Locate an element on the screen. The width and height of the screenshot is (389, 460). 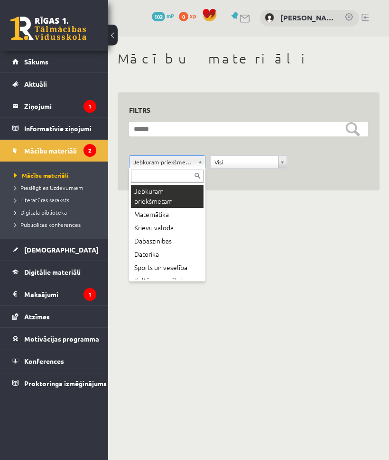
div: Jebkuram priekšmetam is located at coordinates (167, 196).